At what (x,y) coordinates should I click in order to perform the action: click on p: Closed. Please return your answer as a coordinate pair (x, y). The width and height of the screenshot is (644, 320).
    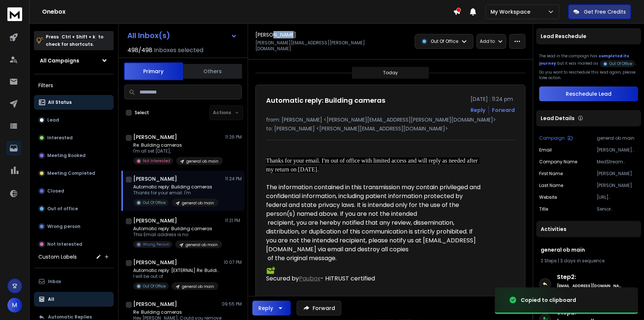
    Looking at the image, I should click on (56, 191).